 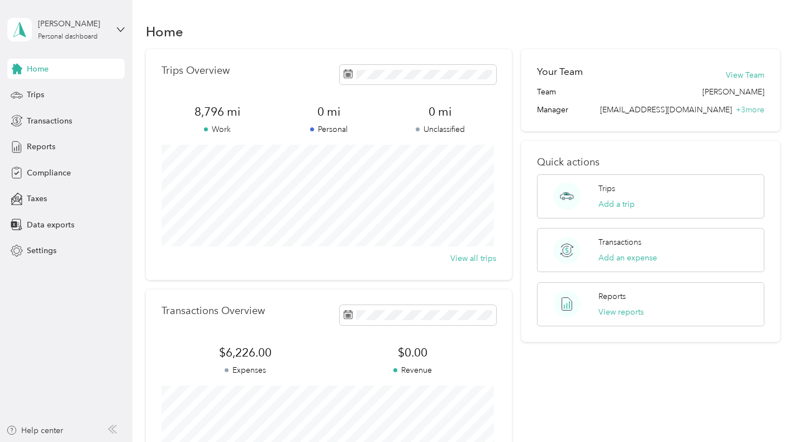 I want to click on button: View all trips, so click(x=473, y=258).